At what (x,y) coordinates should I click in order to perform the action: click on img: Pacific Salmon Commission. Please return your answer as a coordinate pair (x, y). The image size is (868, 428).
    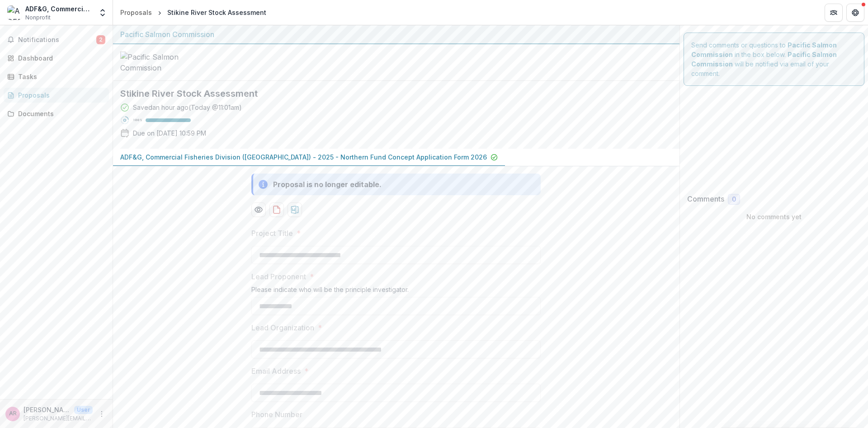
    Looking at the image, I should click on (165, 62).